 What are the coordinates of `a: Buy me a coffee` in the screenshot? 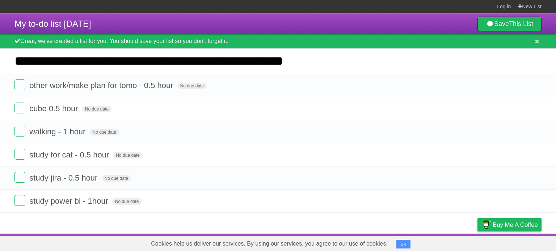 It's located at (509, 225).